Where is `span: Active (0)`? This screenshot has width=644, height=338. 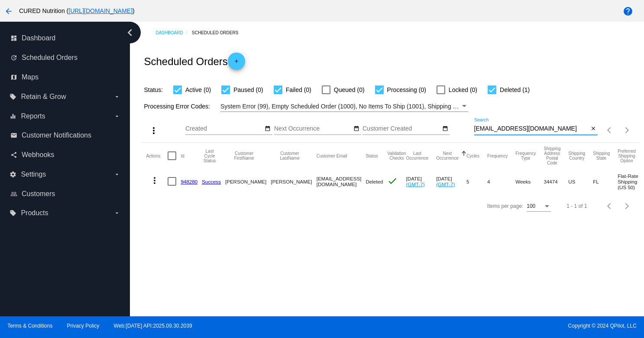
span: Active (0) is located at coordinates (198, 90).